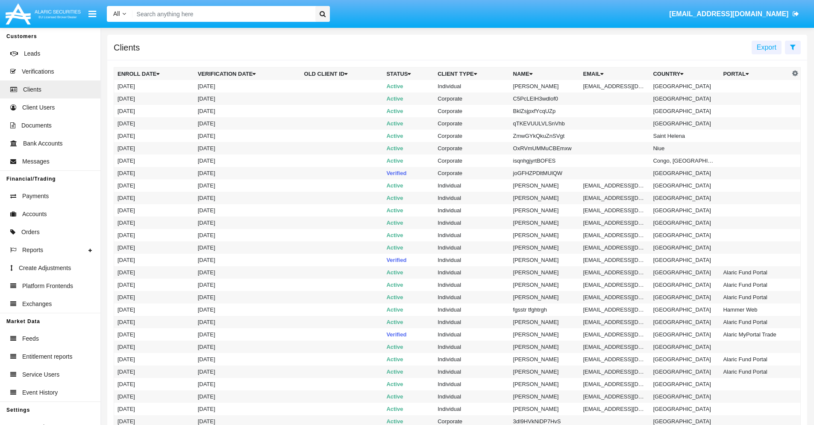 The height and width of the screenshot is (425, 814). What do you see at coordinates (30, 338) in the screenshot?
I see `span: Feeds` at bounding box center [30, 338].